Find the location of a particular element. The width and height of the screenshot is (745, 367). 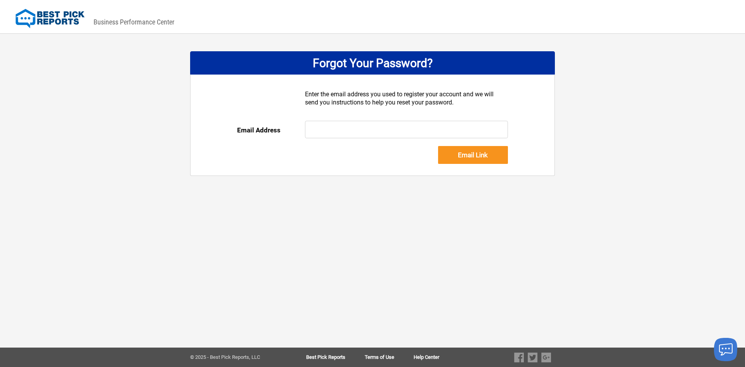

input: Email Link is located at coordinates (473, 155).